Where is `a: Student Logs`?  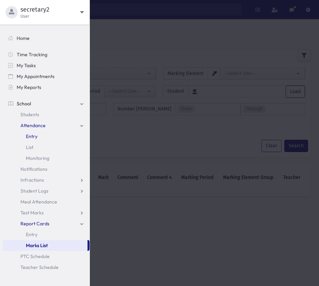 a: Student Logs is located at coordinates (46, 191).